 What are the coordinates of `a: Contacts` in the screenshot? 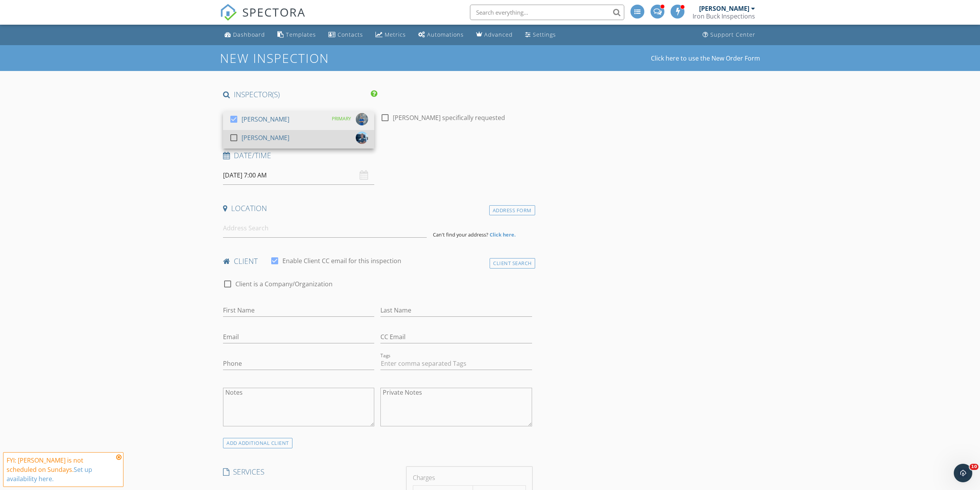 It's located at (346, 35).